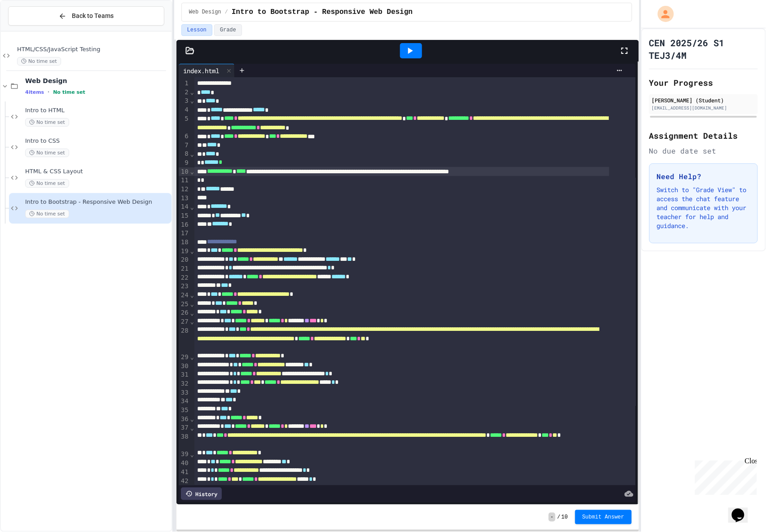 The image size is (766, 532). What do you see at coordinates (604, 517) in the screenshot?
I see `span: Submit Answer` at bounding box center [604, 517].